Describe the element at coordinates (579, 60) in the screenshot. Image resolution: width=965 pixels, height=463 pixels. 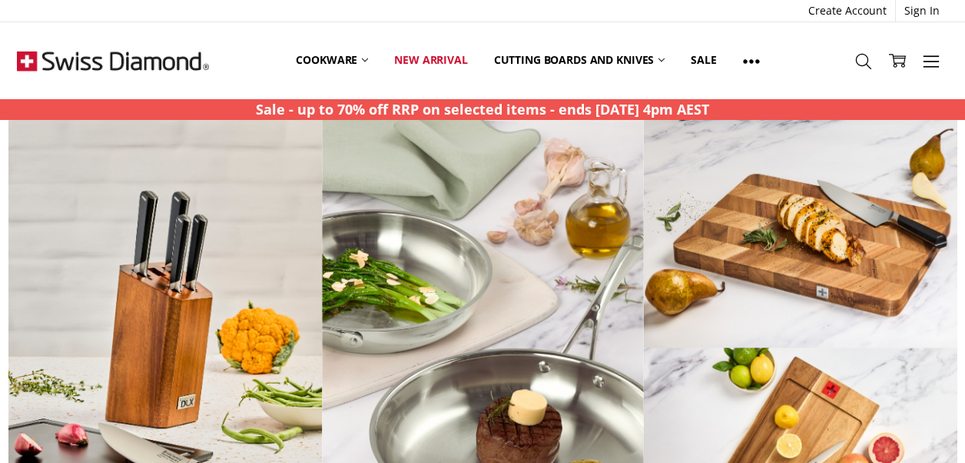
I see `a: Cutting boards and knives` at that location.